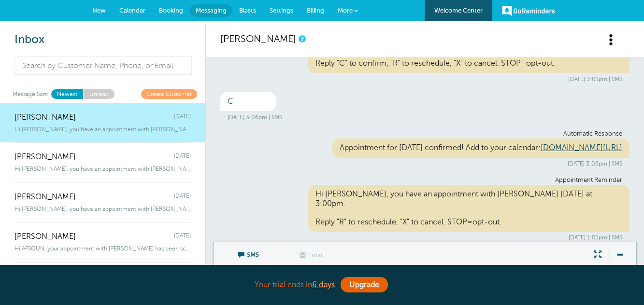 This screenshot has width=644, height=305. I want to click on a: Unread, so click(99, 94).